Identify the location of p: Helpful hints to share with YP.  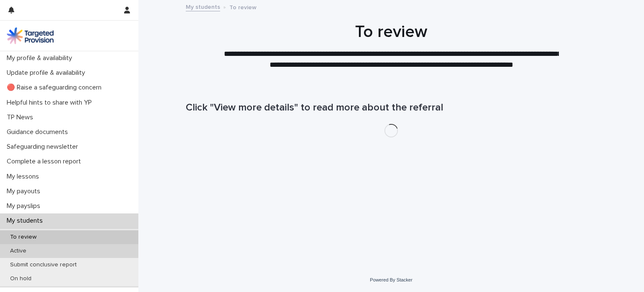
(51, 102).